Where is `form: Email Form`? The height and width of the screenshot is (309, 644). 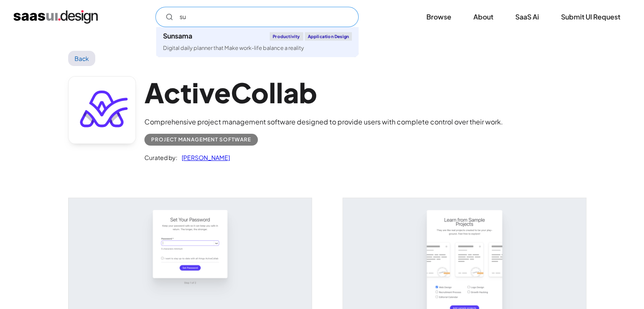
form: Email Form is located at coordinates (257, 17).